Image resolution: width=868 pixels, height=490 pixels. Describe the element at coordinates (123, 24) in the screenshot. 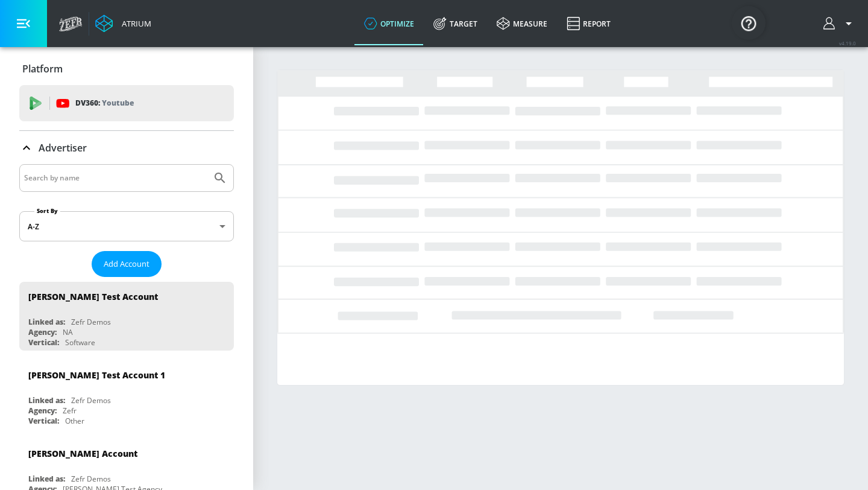

I see `a: Atrium` at that location.